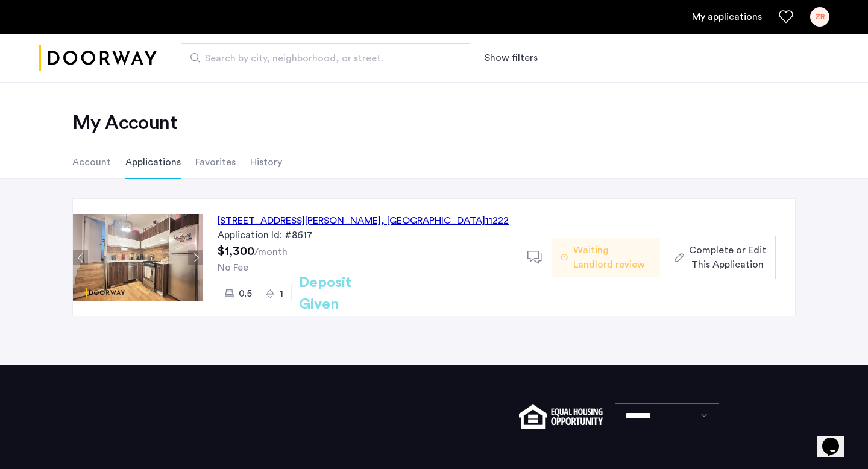 Image resolution: width=868 pixels, height=469 pixels. Describe the element at coordinates (511, 58) in the screenshot. I see `button: Show or hide filters` at that location.